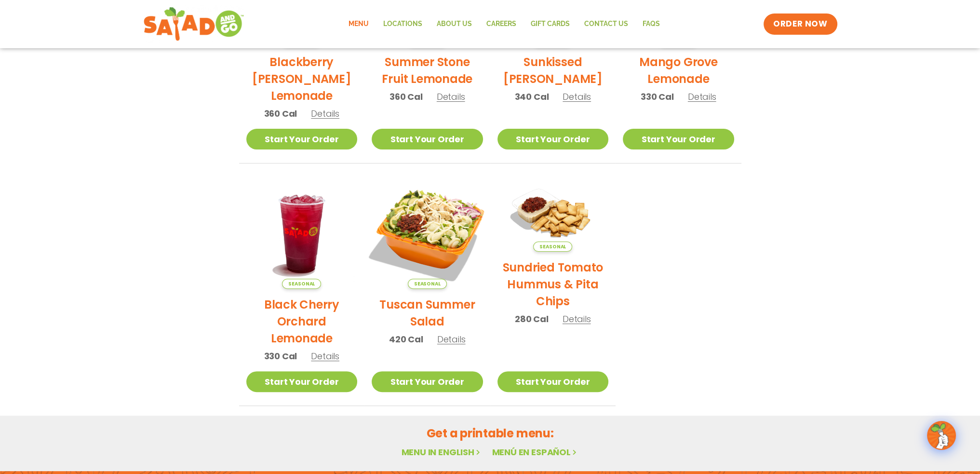 This screenshot has width=980, height=474. What do you see at coordinates (302, 233) in the screenshot?
I see `img: Product photo for Black Cherry Orchard Lemonade` at bounding box center [302, 233].